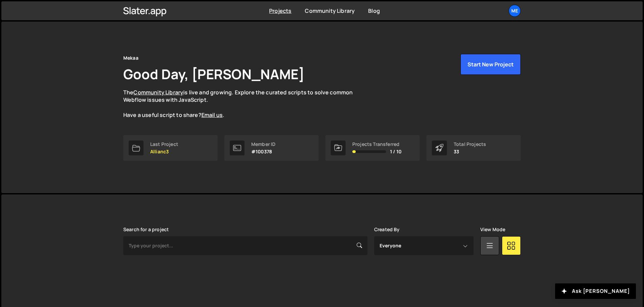 The image size is (644, 307). What do you see at coordinates (244, 104) in the screenshot?
I see `p: The is live and growing. Explore the curated scripts to solve common Webflow issues with JavaScri...` at bounding box center [244, 104].